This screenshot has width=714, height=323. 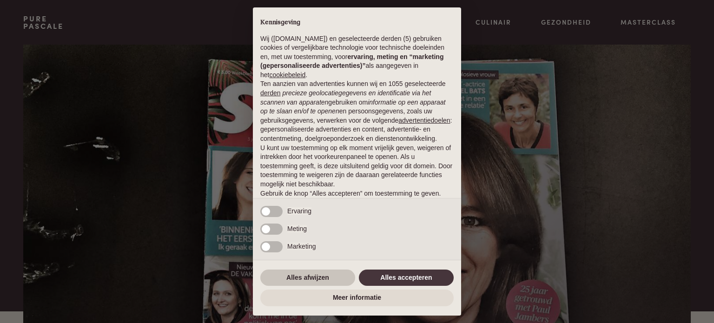 I want to click on p: Ten aanzien van advertenties kunnen wij en 1055 geselecteerde gebruiken om en persoonsgegevens, z..., so click(x=357, y=111).